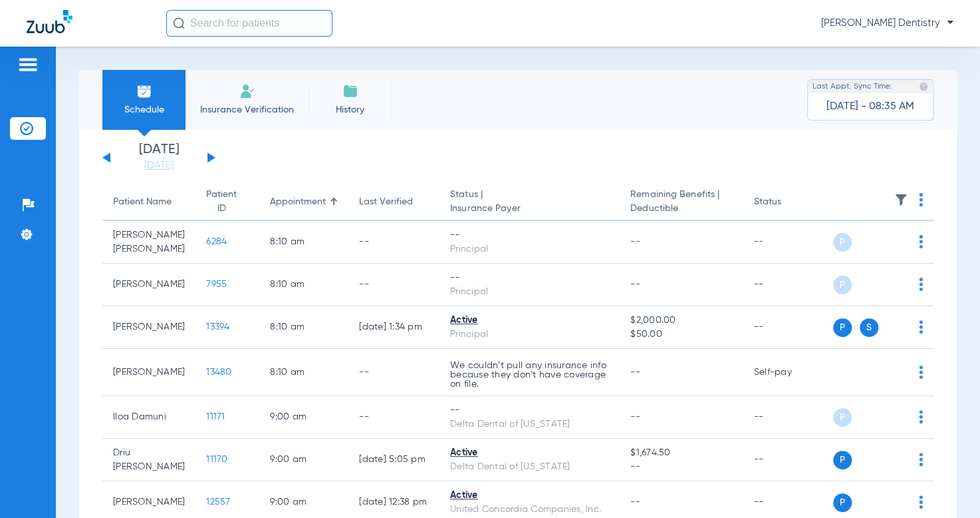 The image size is (980, 518). What do you see at coordinates (350, 110) in the screenshot?
I see `span: History` at bounding box center [350, 110].